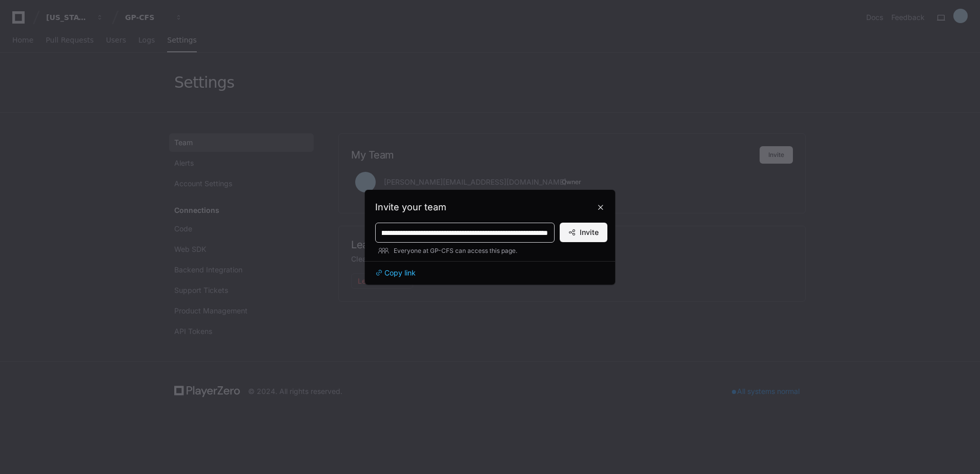 The height and width of the screenshot is (474, 980). What do you see at coordinates (399, 273) in the screenshot?
I see `span: Copy link` at bounding box center [399, 273].